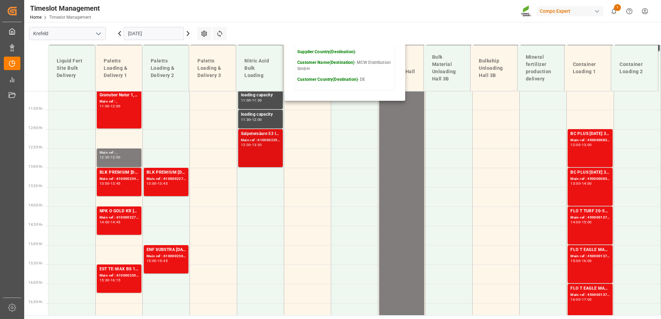 This screenshot has height=319, width=661. Describe the element at coordinates (119, 270) in the screenshot. I see `div: EST TE-MAX BS 11-48 20kg (x56) INT` at that location.